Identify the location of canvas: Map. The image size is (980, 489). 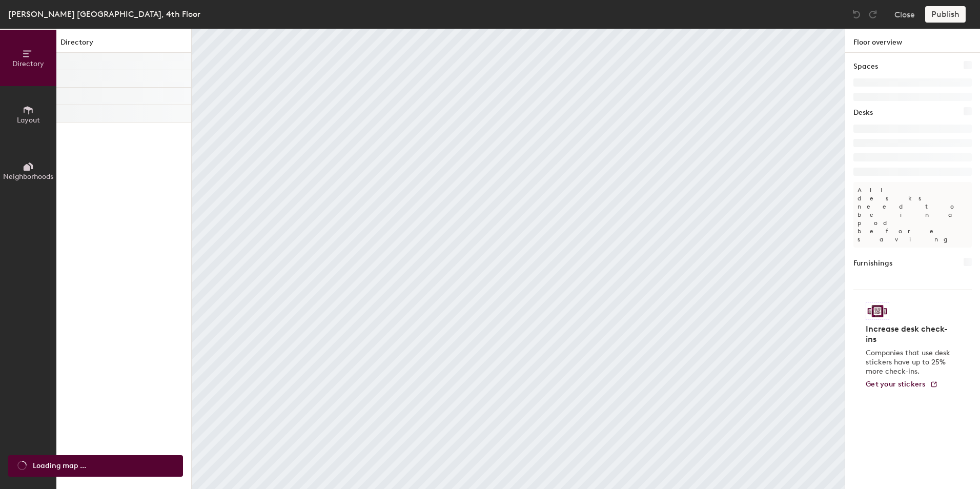
(519, 259).